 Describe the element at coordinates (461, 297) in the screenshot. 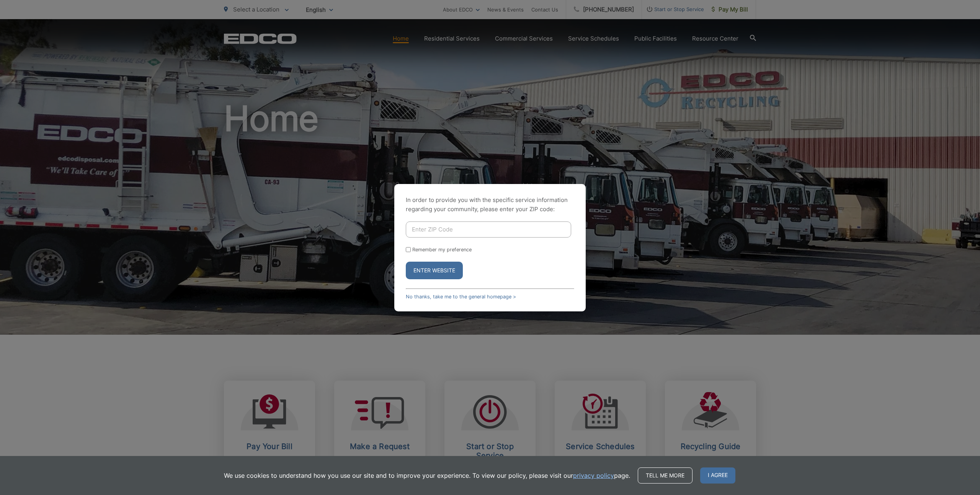

I see `a: No thanks, take me to the general homepage >` at that location.